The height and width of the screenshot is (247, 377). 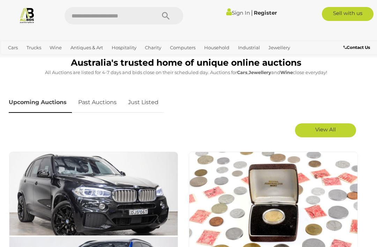 What do you see at coordinates (37, 59) in the screenshot?
I see `a: Sports` at bounding box center [37, 59].